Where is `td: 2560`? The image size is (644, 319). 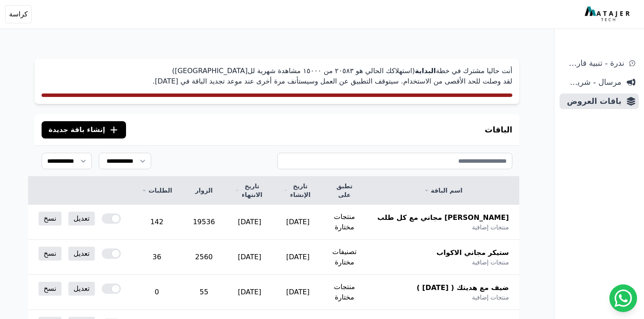 td: 2560 is located at coordinates (203, 257).